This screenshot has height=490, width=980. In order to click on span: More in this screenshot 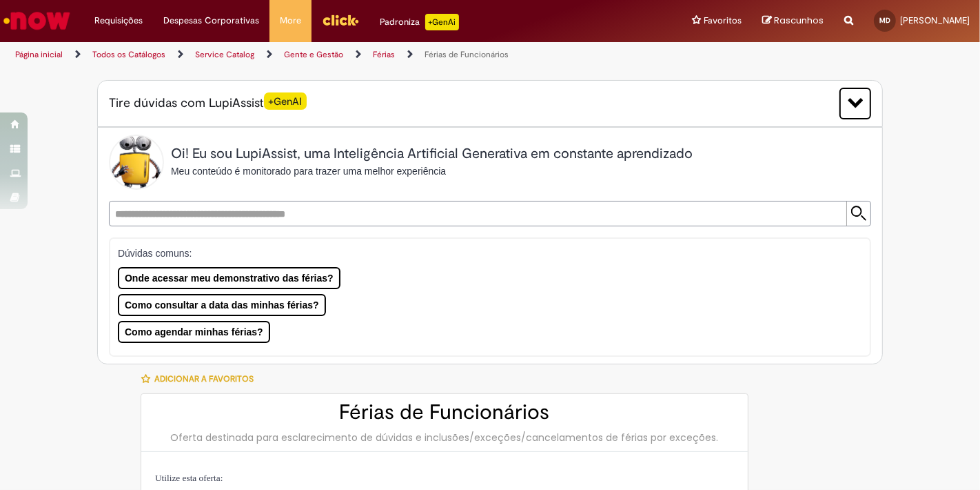, I will do `click(290, 21)`.